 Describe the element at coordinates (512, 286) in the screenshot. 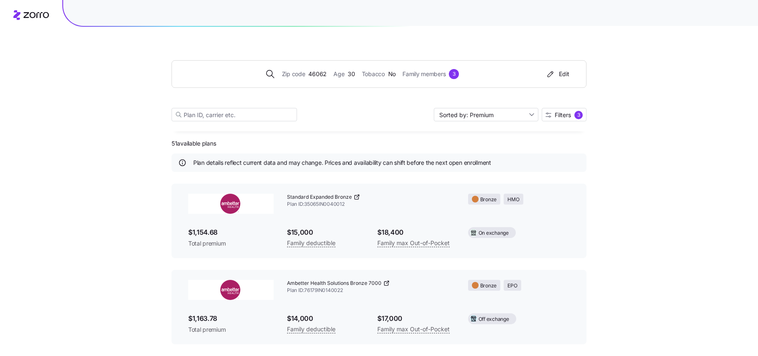

I see `span: EPO` at that location.